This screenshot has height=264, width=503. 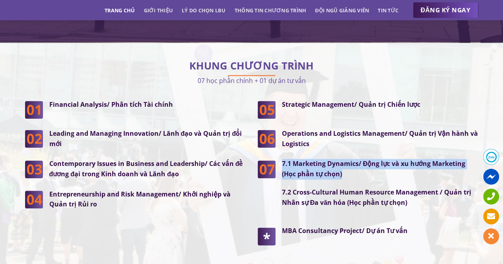 What do you see at coordinates (351, 105) in the screenshot?
I see `strong: Strategic Management/ Quản trị Chiến lược` at bounding box center [351, 105].